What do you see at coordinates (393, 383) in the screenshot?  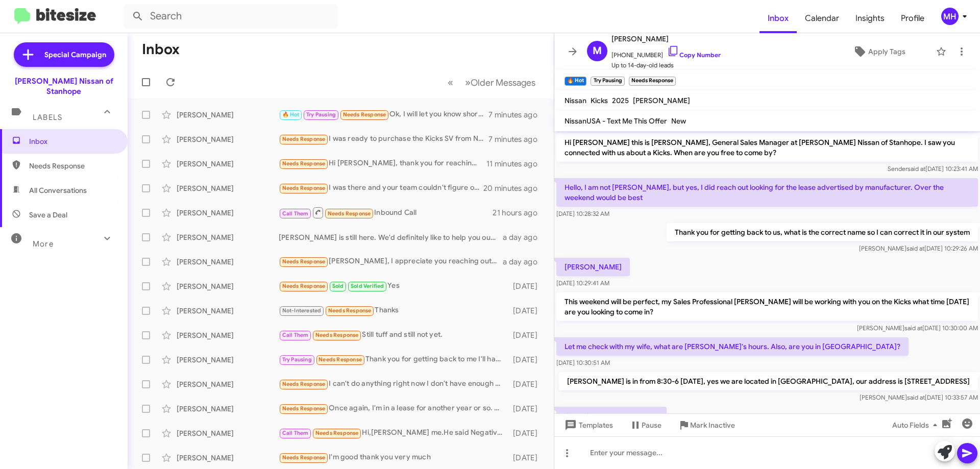 I see `div: I can't do anything right now I don't have enough equity in my 2023 Rogue so I have to wait a while.` at bounding box center [393, 383].